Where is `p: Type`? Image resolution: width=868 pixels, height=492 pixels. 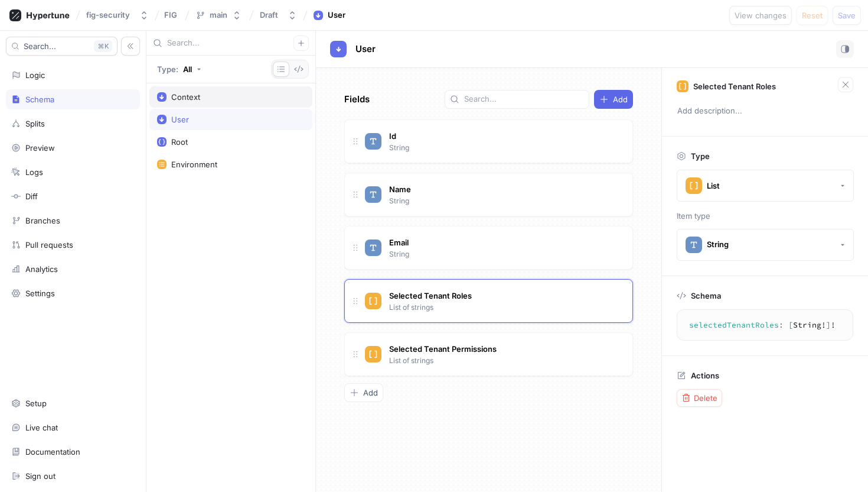
p: Type is located at coordinates (700, 156).